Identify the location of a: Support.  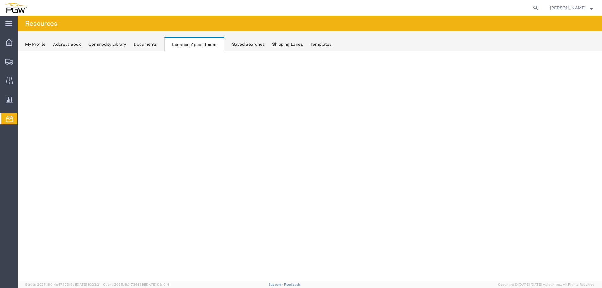
(276, 285).